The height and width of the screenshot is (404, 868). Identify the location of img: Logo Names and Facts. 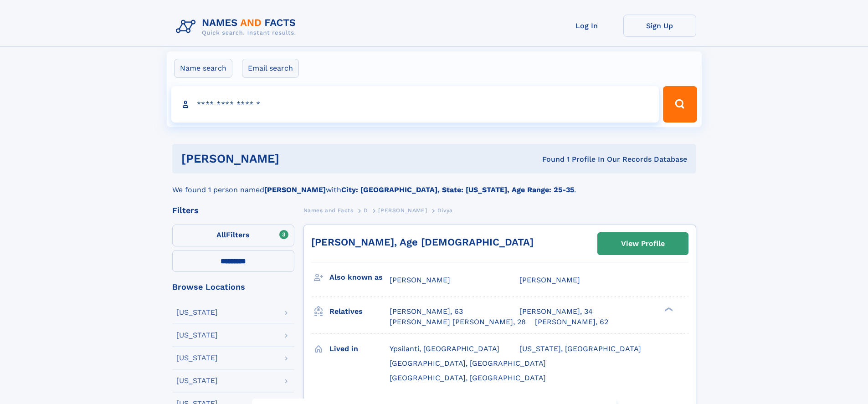
(238, 27).